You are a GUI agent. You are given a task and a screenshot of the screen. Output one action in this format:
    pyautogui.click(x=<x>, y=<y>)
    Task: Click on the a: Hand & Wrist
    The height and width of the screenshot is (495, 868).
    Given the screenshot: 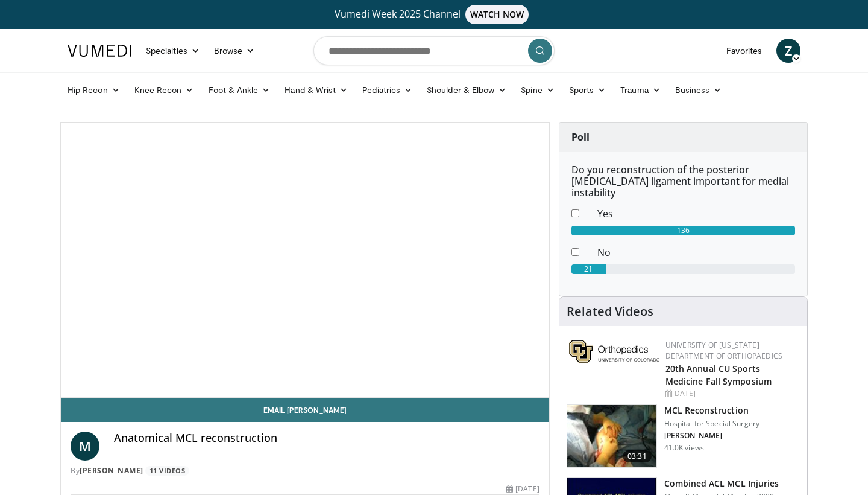 What is the action you would take?
    pyautogui.click(x=316, y=90)
    